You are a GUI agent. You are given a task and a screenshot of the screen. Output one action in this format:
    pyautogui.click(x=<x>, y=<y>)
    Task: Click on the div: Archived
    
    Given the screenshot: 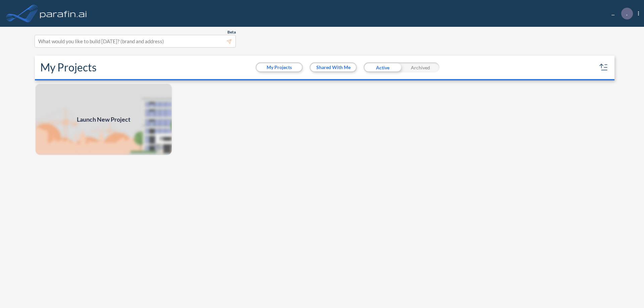 What is the action you would take?
    pyautogui.click(x=420, y=67)
    